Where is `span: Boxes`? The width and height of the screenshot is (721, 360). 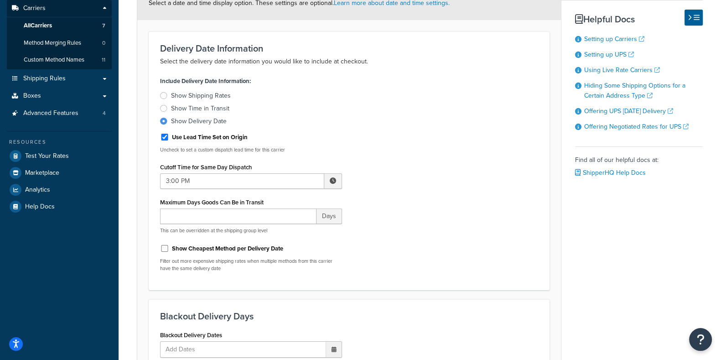
span: Boxes is located at coordinates (32, 96).